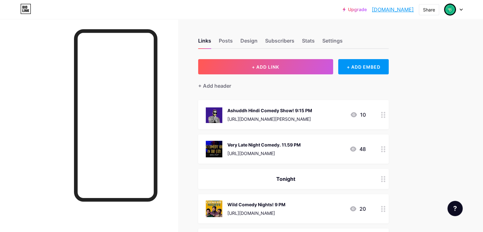  What do you see at coordinates (214, 209) in the screenshot?
I see `img: Wild Comedy Nights! 9 PM` at bounding box center [214, 209].